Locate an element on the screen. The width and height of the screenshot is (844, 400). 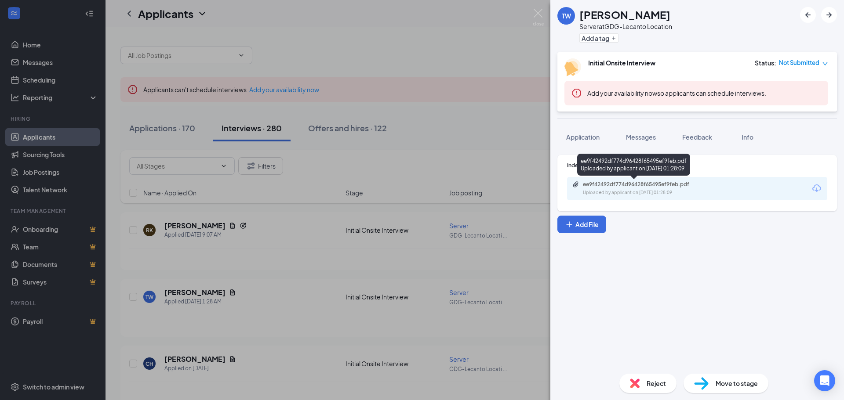
button: ArrowLeftNew is located at coordinates (808, 15).